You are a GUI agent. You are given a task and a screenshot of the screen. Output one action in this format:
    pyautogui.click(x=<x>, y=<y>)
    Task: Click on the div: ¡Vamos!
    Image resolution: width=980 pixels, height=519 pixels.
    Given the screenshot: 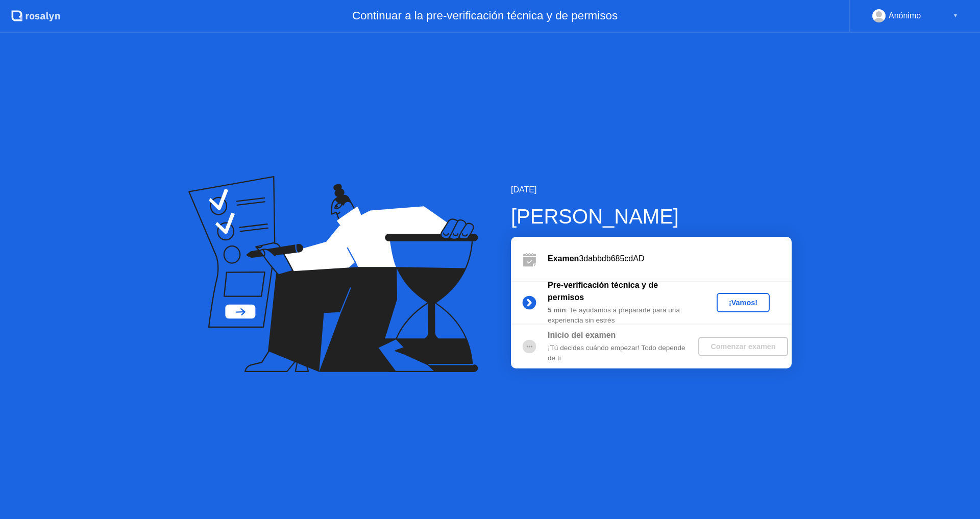 What is the action you would take?
    pyautogui.click(x=743, y=303)
    